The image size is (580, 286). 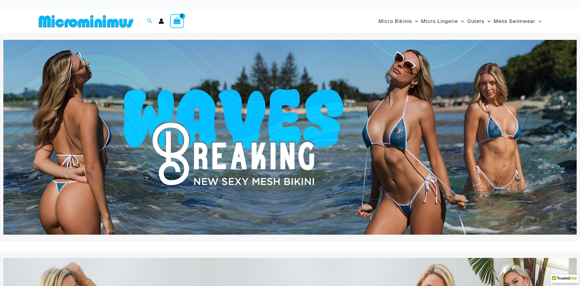 What do you see at coordinates (177, 21) in the screenshot?
I see `a: View Shopping Cart, empty` at bounding box center [177, 21].